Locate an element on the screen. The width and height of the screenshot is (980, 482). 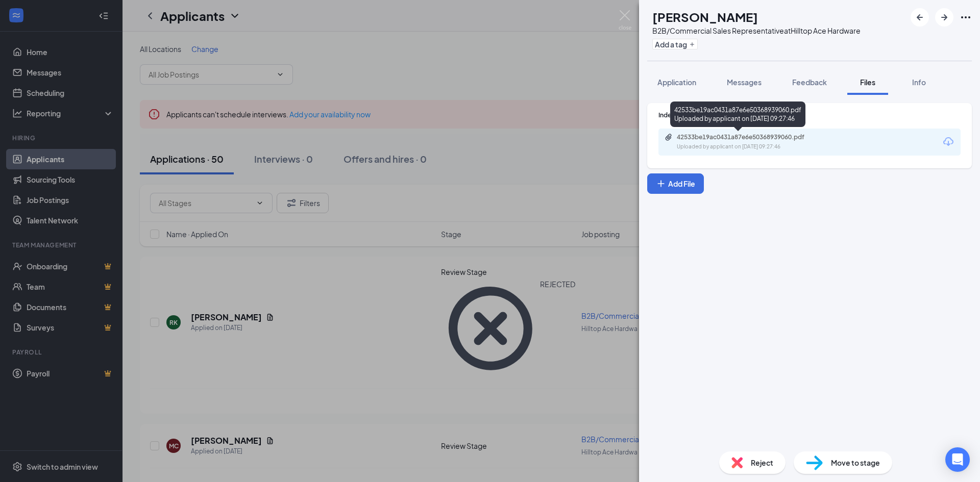
span: Files is located at coordinates (867, 82).